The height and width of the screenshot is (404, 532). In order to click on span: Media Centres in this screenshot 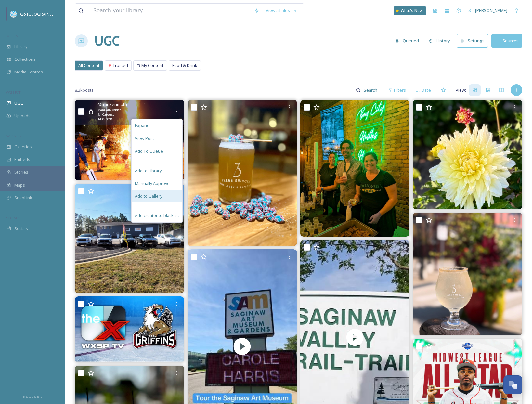, I will do `click(29, 72)`.